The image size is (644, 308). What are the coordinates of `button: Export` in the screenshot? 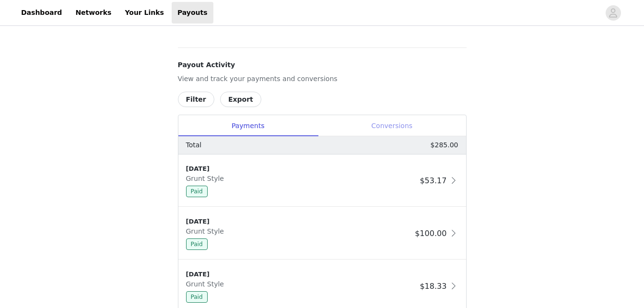 It's located at (241, 100).